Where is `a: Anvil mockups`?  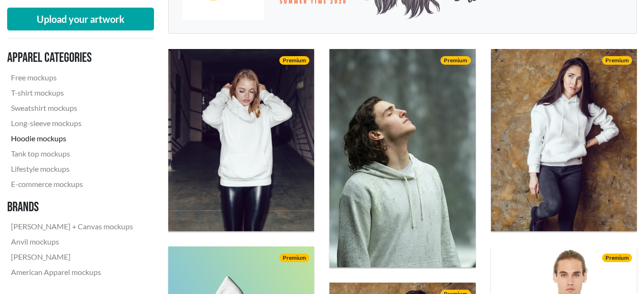 a: Anvil mockups is located at coordinates (72, 242).